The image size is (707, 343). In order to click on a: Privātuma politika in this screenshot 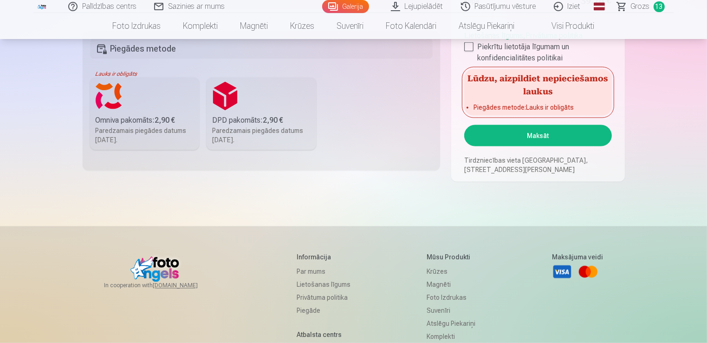, I will do `click(324, 298)`.